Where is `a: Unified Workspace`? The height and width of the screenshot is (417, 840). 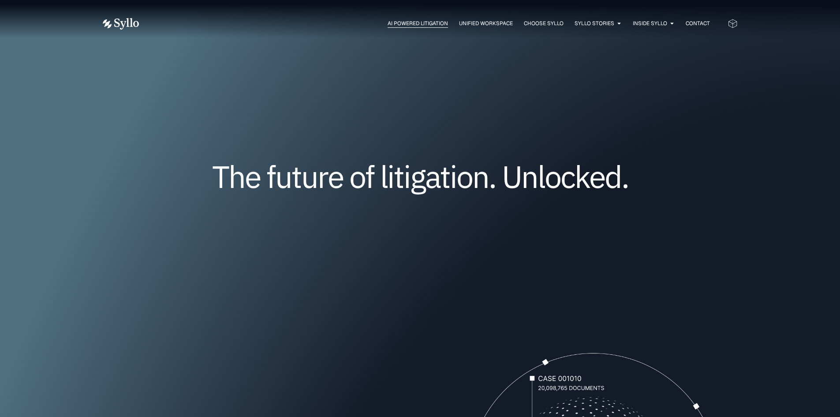 a: Unified Workspace is located at coordinates (486, 23).